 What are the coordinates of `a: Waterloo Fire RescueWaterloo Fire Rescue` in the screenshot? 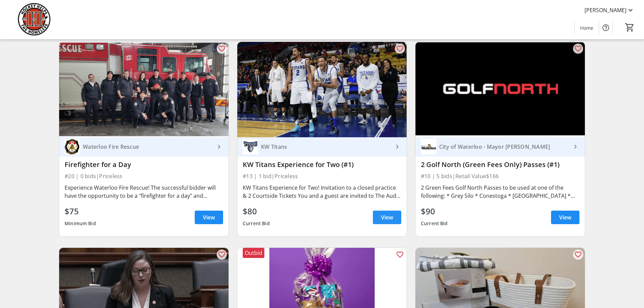 It's located at (143, 147).